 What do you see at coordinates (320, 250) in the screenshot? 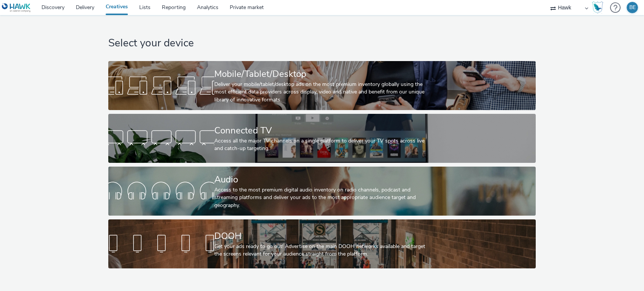
I see `div: Get your ads ready to go out! Advertise on the main DOOH networks available and target the screen...` at bounding box center [320, 250].